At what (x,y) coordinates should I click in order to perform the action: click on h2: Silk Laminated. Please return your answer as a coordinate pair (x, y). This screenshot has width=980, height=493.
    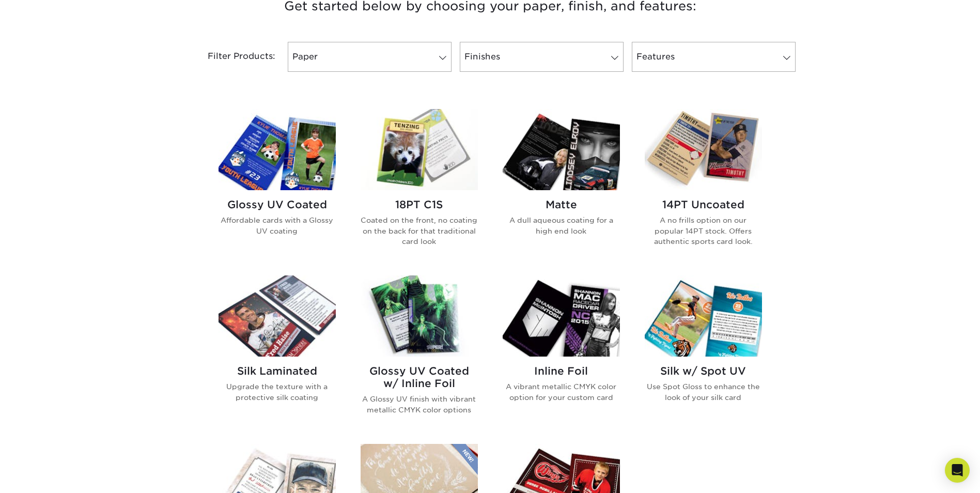
    Looking at the image, I should click on (277, 371).